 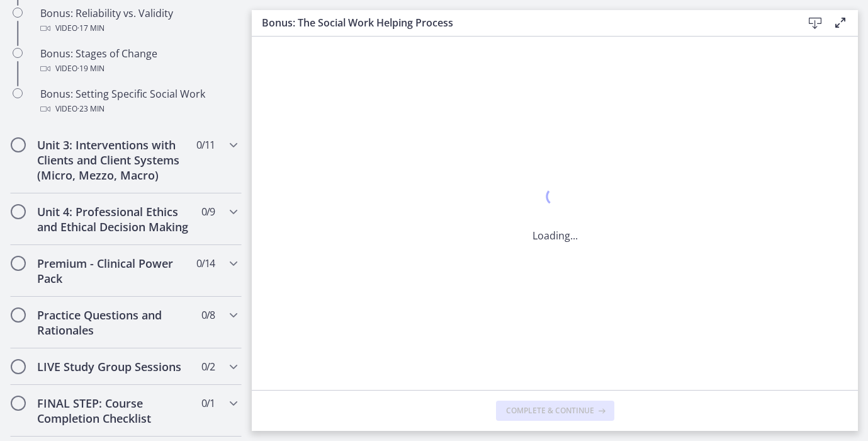 I want to click on h2: Unit 3: Interventions with Clients and Client Systems (Micro, Mezzo, Macro), so click(x=114, y=160).